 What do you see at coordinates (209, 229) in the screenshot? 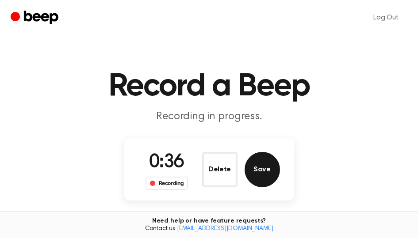
I see `span: Contact us` at bounding box center [209, 229].